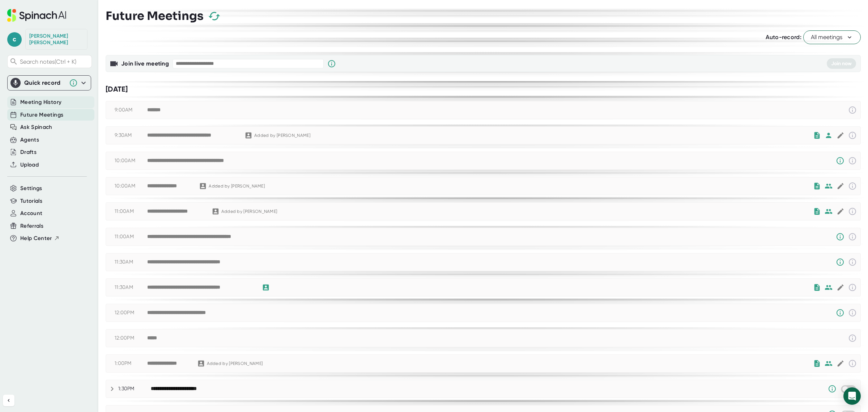 Image resolution: width=868 pixels, height=412 pixels. What do you see at coordinates (28, 152) in the screenshot?
I see `div: Drafts` at bounding box center [28, 152].